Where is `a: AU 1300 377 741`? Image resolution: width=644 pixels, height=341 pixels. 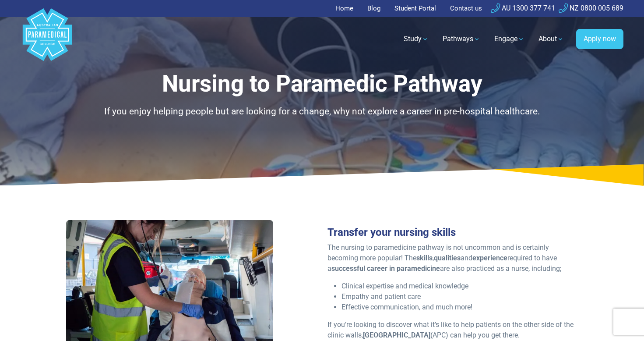
a: AU 1300 377 741 is located at coordinates (523, 8).